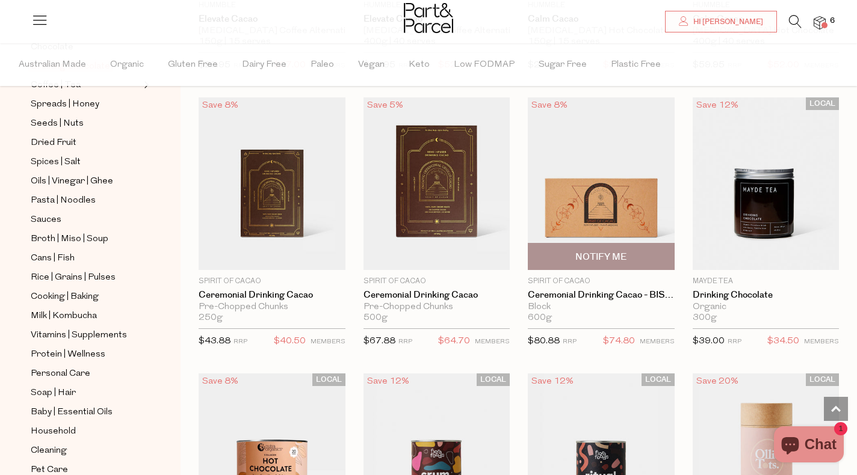 This screenshot has width=857, height=475. I want to click on span: Australian Made, so click(52, 65).